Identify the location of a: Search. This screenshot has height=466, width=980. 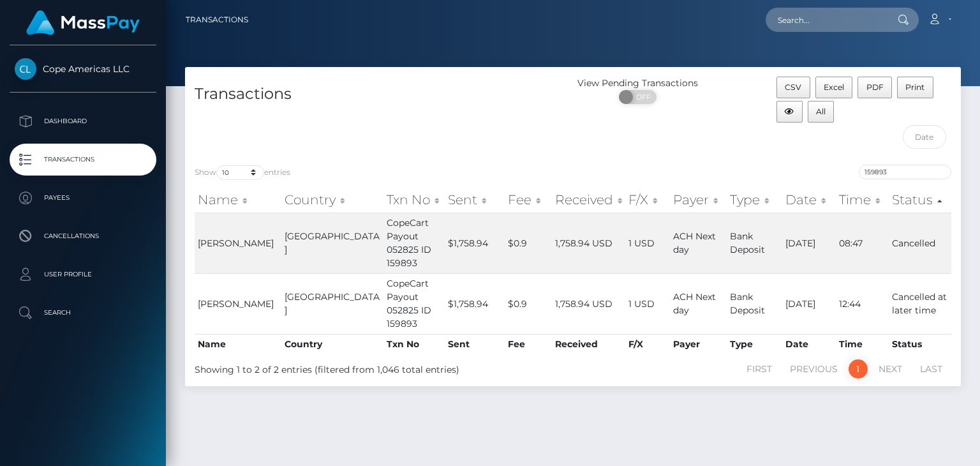
(83, 313).